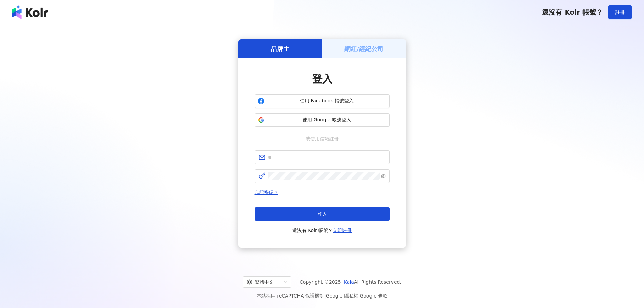  I want to click on div: 繁體中文, so click(264, 282).